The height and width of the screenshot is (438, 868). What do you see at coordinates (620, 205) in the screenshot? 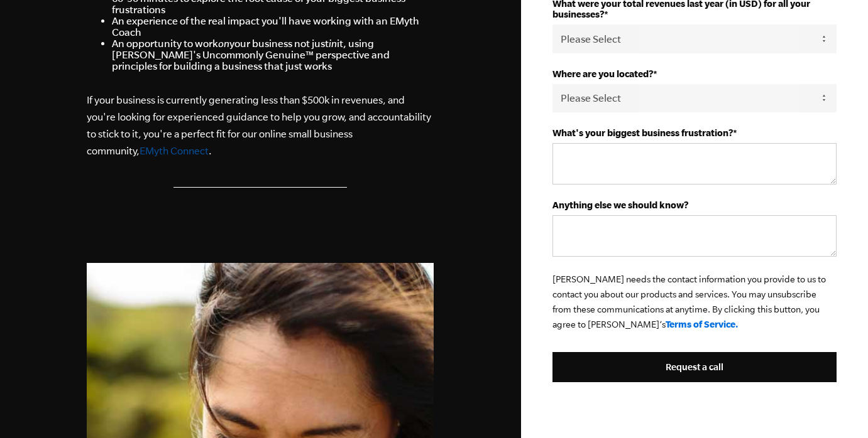
I see `strong: Anything else we should know?` at bounding box center [620, 205].